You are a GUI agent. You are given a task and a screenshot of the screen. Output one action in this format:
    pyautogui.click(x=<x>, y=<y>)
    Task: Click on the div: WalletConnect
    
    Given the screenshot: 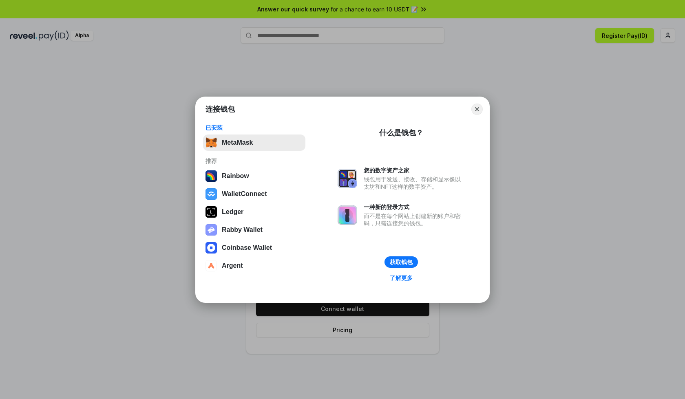 What is the action you would take?
    pyautogui.click(x=244, y=194)
    